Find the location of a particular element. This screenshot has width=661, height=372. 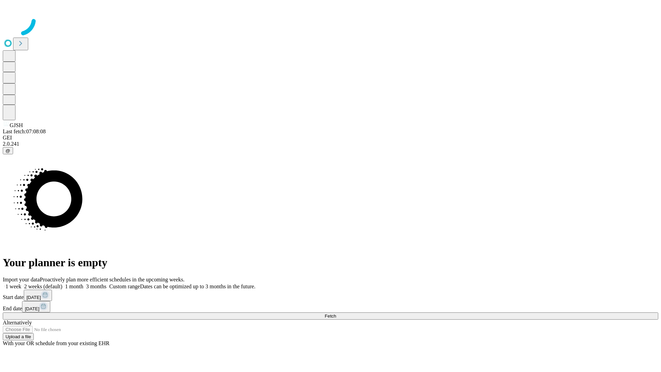

div: 2.0.241 is located at coordinates (331, 144).